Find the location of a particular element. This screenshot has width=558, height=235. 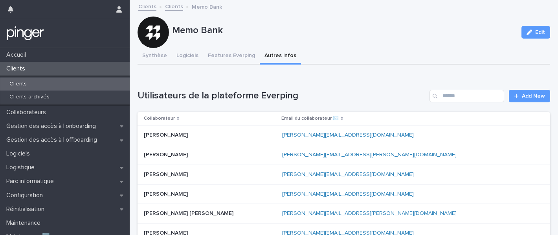

p: Collaborateurs is located at coordinates (28, 112).